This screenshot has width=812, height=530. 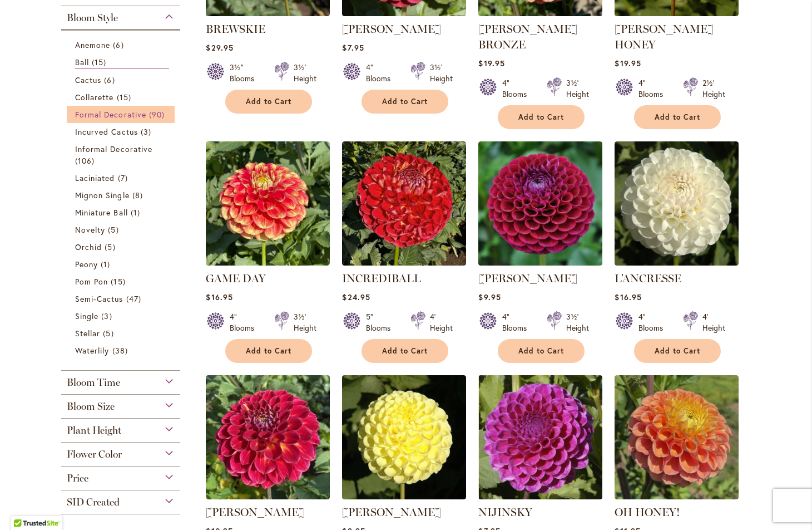 I want to click on a: Anemone 6, so click(x=122, y=45).